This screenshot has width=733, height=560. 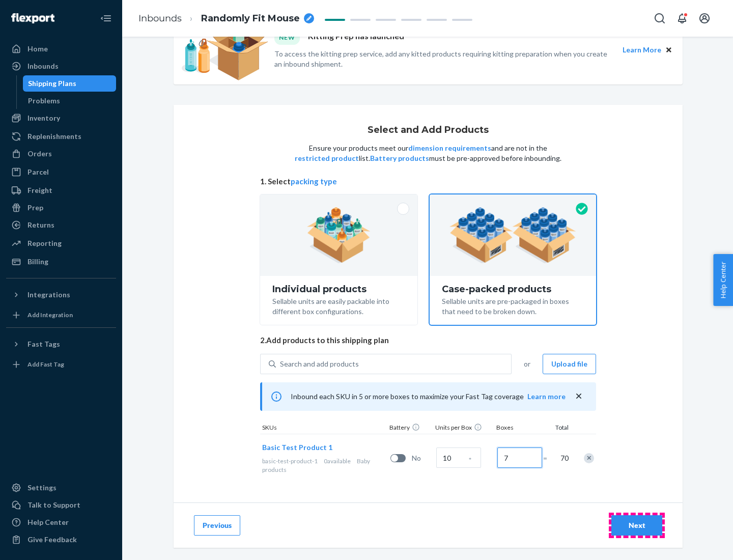 I want to click on input: Case Quantity, so click(x=459, y=458).